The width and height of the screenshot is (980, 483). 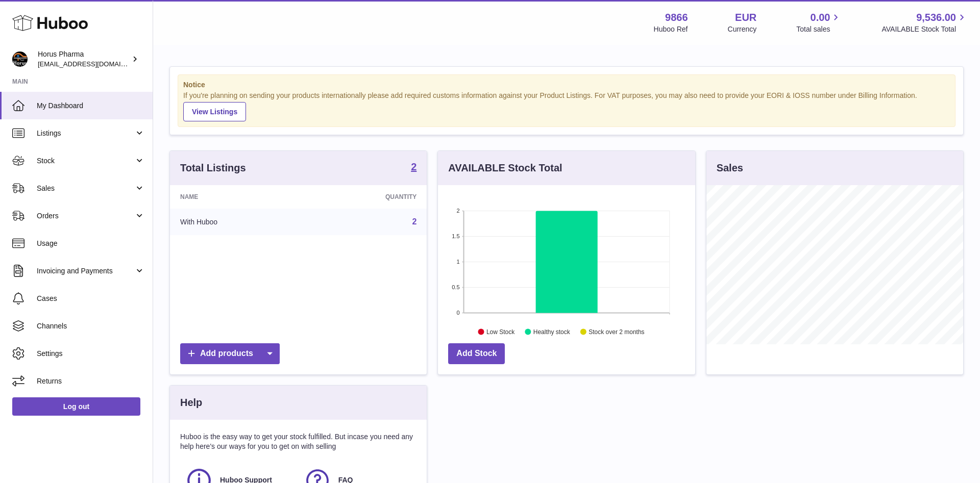 What do you see at coordinates (238, 197) in the screenshot?
I see `th: Name` at bounding box center [238, 197].